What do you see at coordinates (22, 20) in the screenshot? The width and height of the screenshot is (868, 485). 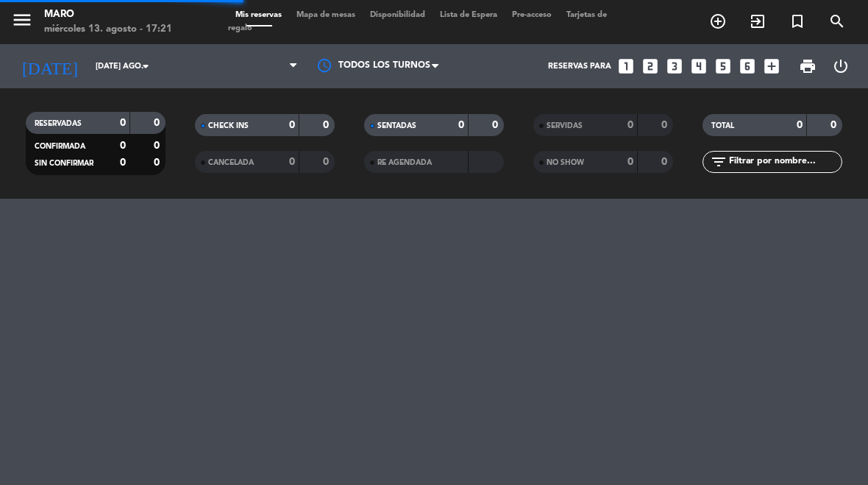 I see `i: menu` at bounding box center [22, 20].